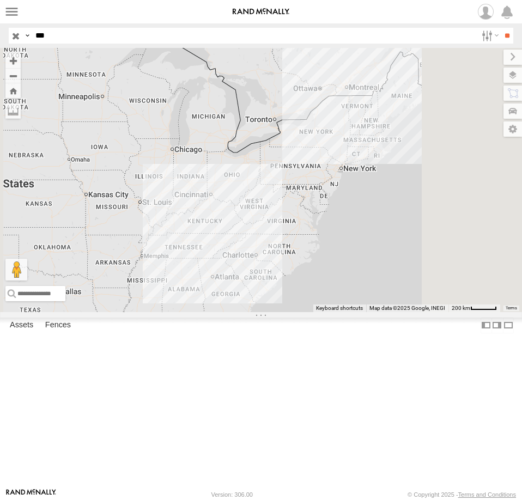 The width and height of the screenshot is (522, 500). What do you see at coordinates (13, 91) in the screenshot?
I see `button: Zoom Home` at bounding box center [13, 91].